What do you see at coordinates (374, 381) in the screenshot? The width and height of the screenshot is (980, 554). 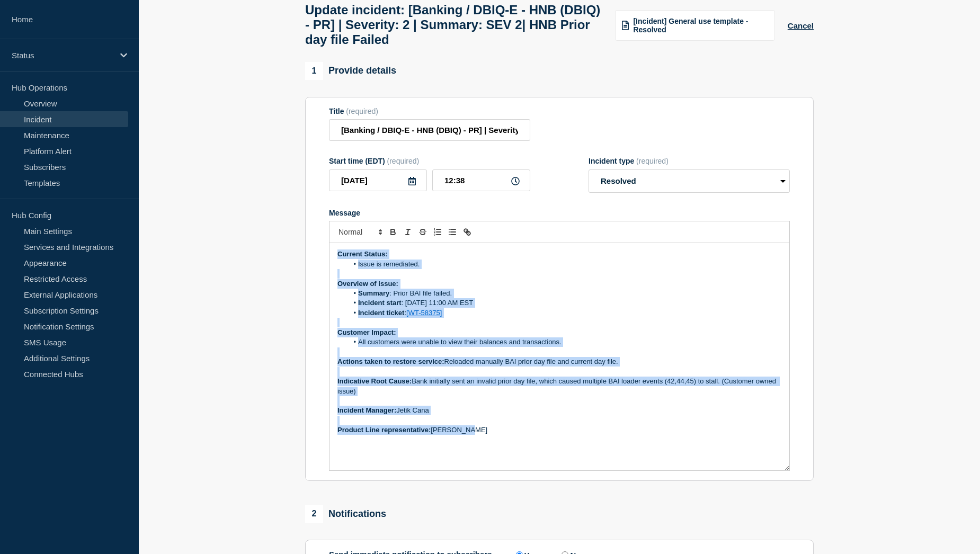 I see `strong: Indicative Root Cause:` at bounding box center [374, 381].